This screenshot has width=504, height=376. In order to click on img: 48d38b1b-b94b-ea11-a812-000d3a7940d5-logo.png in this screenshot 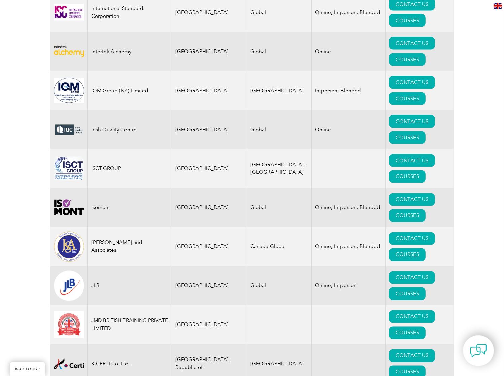, I will do `click(69, 363)`.